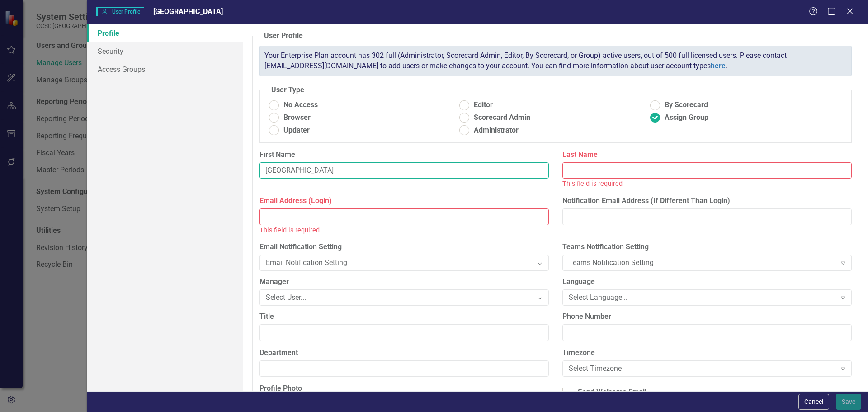  I want to click on label: Email Notification Setting, so click(404, 247).